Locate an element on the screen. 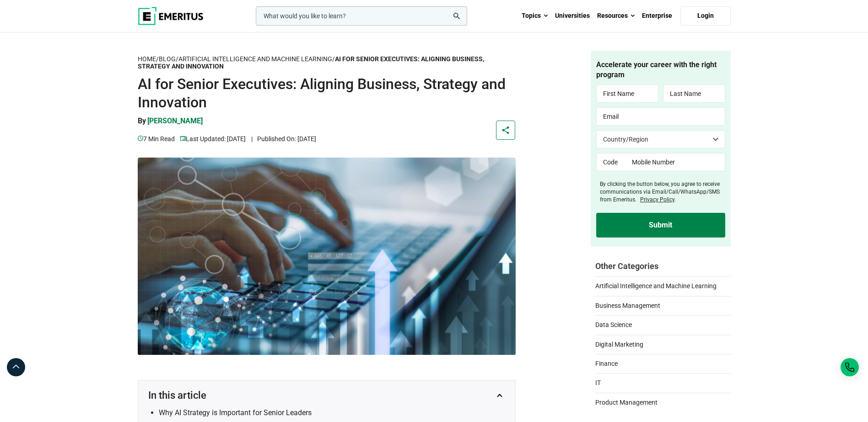 The height and width of the screenshot is (422, 868). a: Why AI Strategy is Important for Senior Leaders is located at coordinates (235, 413).